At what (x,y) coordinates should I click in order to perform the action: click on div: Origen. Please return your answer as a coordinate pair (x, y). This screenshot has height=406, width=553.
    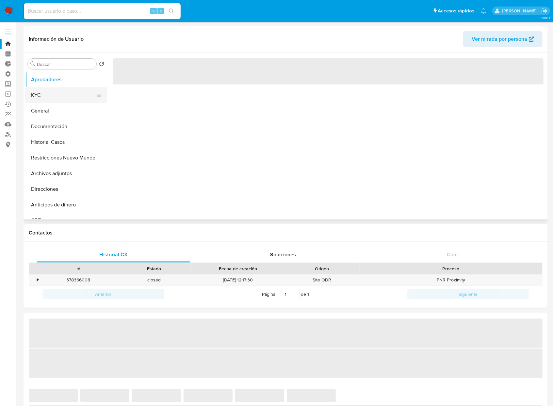
    Looking at the image, I should click on (322, 269).